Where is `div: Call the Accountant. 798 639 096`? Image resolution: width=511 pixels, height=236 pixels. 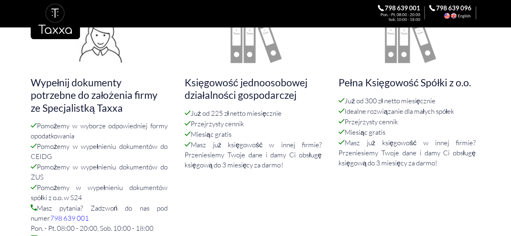
div: Call the Accountant. 798 639 096 is located at coordinates (454, 13).